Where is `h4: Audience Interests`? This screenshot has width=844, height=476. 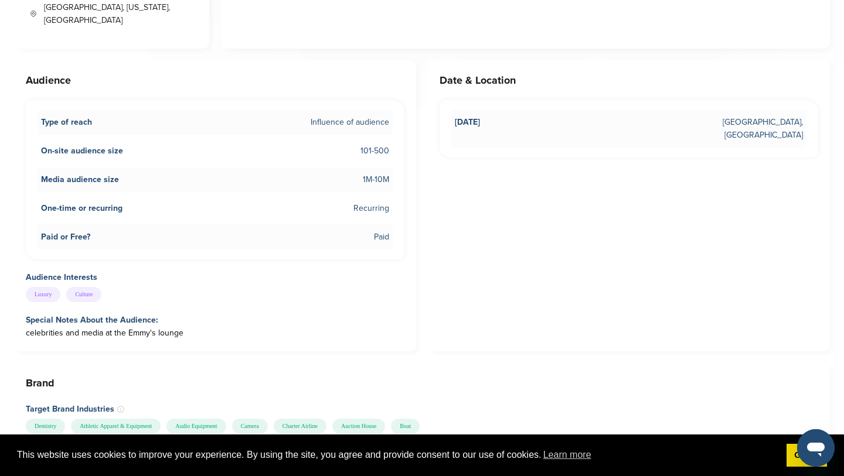
h4: Audience Interests is located at coordinates (215, 278).